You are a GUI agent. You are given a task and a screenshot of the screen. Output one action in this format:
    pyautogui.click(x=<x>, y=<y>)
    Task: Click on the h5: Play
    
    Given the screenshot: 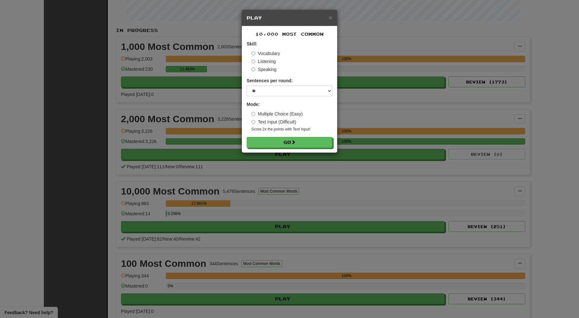 What is the action you would take?
    pyautogui.click(x=290, y=18)
    